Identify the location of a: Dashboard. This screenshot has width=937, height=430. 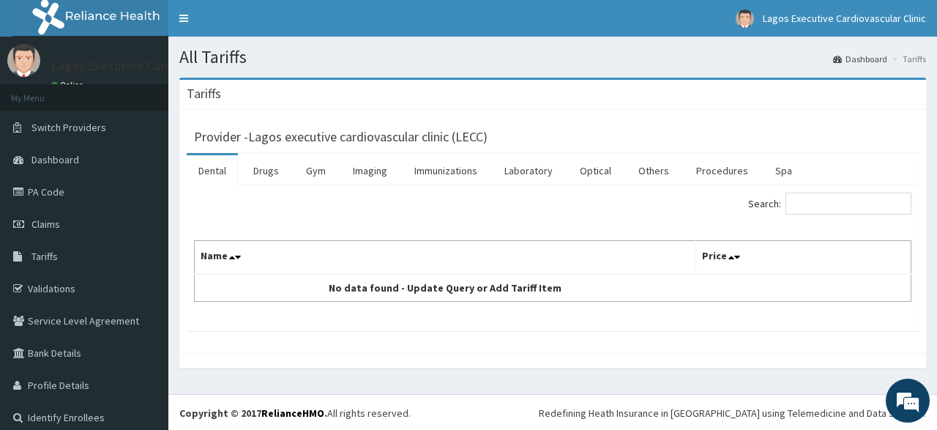
(860, 59).